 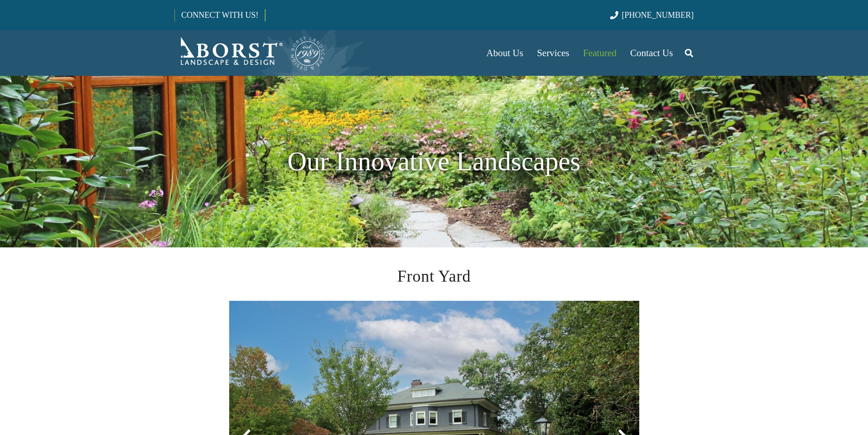 I want to click on a: Featured, so click(x=600, y=53).